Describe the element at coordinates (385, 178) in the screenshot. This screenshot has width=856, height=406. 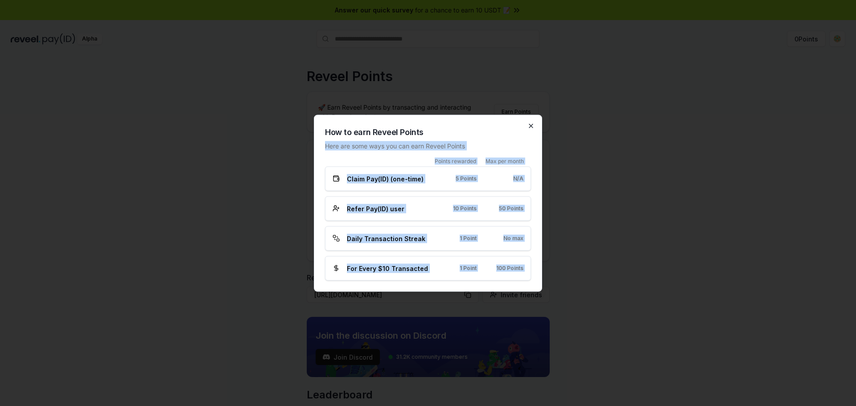
I see `span: Claim Pay(ID) (one-time)` at that location.